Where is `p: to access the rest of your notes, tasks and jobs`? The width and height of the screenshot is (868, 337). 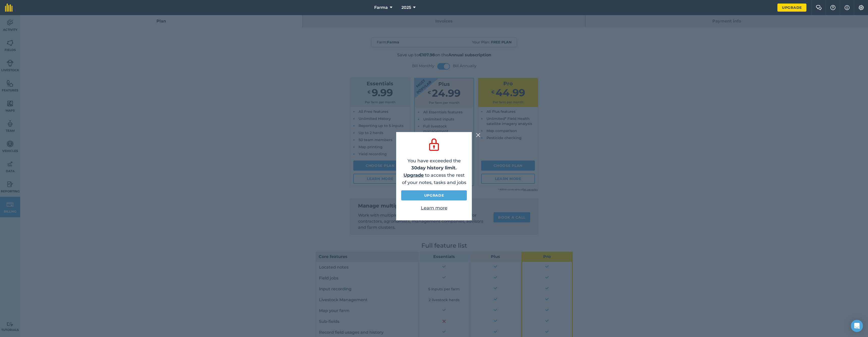
p: to access the rest of your notes, tasks and jobs is located at coordinates (434, 179).